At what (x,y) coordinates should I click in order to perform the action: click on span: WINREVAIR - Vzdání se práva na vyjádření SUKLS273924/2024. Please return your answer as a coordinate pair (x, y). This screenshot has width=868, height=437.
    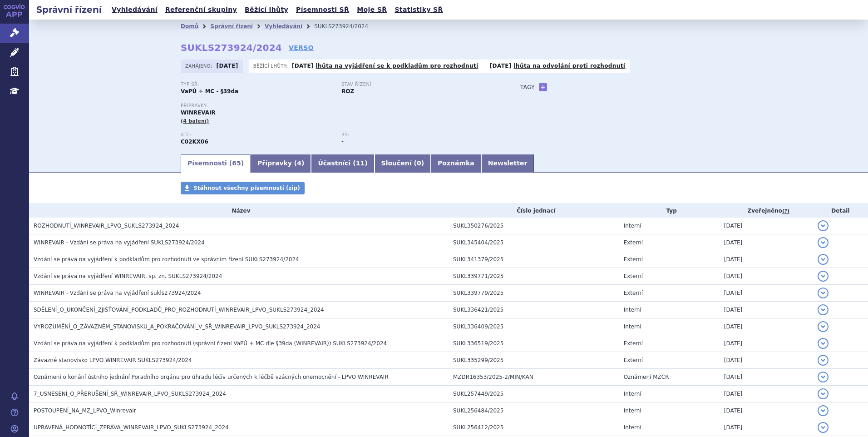
    Looking at the image, I should click on (119, 243).